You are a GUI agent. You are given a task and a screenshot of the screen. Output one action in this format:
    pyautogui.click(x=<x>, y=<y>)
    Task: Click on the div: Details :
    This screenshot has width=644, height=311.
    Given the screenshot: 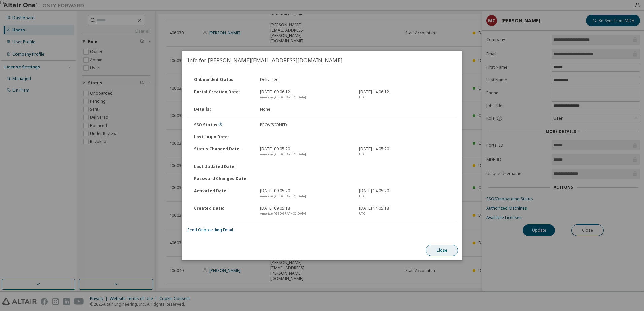 What is the action you would take?
    pyautogui.click(x=223, y=110)
    